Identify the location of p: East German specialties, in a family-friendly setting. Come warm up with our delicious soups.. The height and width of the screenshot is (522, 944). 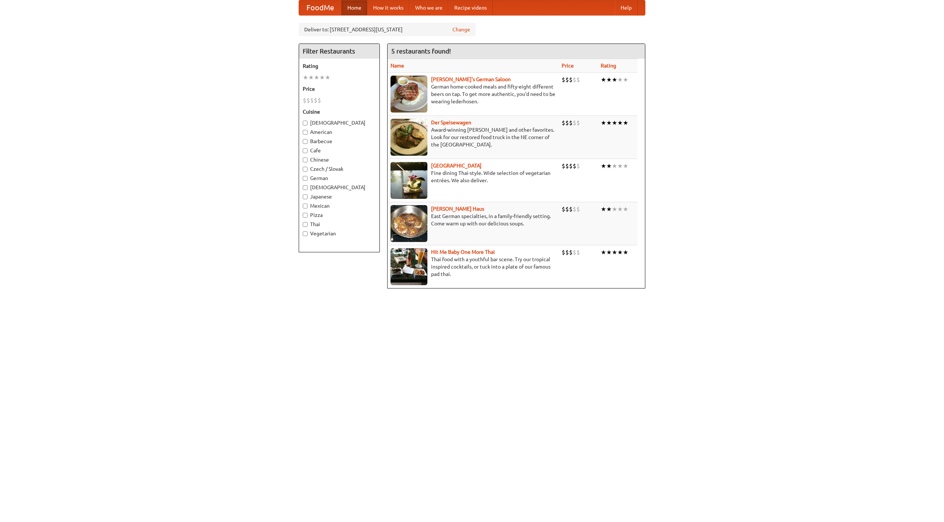
(473, 220).